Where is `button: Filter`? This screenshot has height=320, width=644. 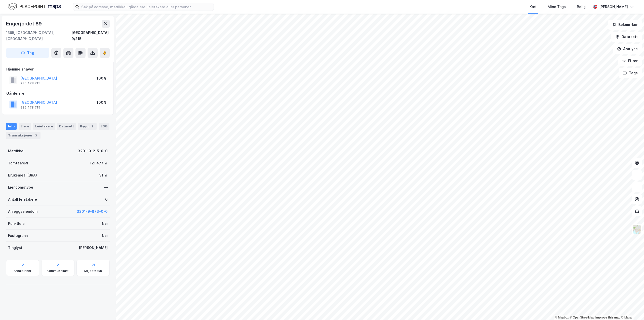
button: Filter is located at coordinates (630, 61).